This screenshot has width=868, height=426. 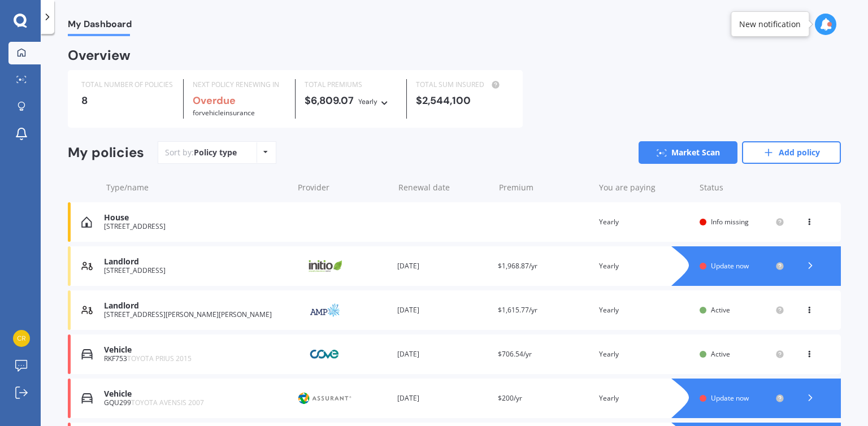 What do you see at coordinates (509, 398) in the screenshot?
I see `span: $200/yr` at bounding box center [509, 398].